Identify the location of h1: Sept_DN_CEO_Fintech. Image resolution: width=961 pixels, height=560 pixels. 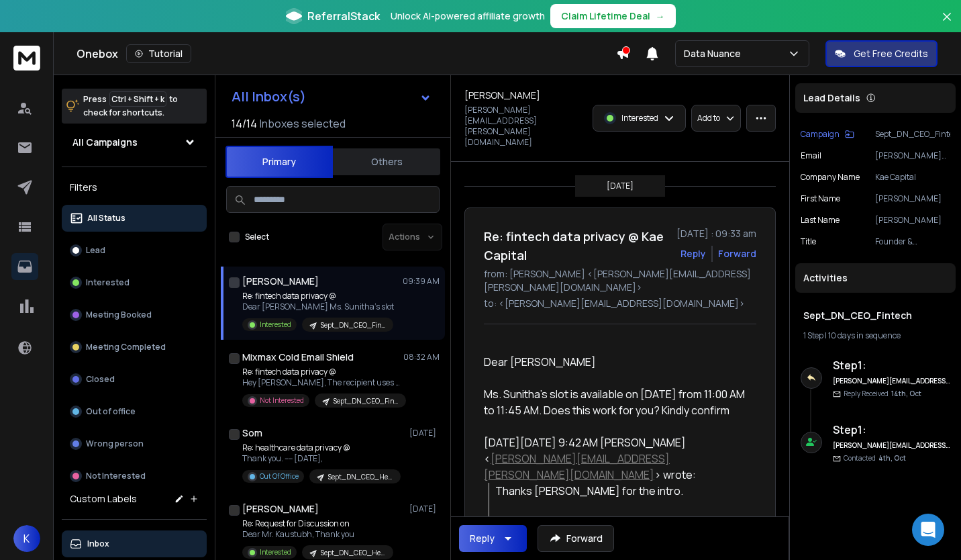
(875, 316).